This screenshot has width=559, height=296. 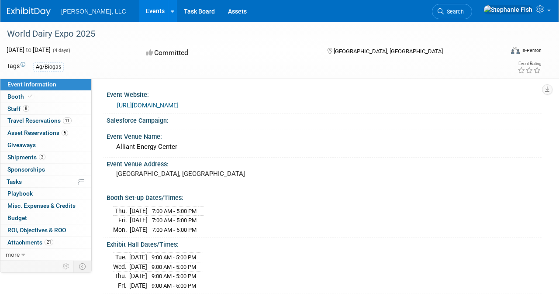 What do you see at coordinates (82, 266) in the screenshot?
I see `td: Toggle Event Tabs` at bounding box center [82, 266].